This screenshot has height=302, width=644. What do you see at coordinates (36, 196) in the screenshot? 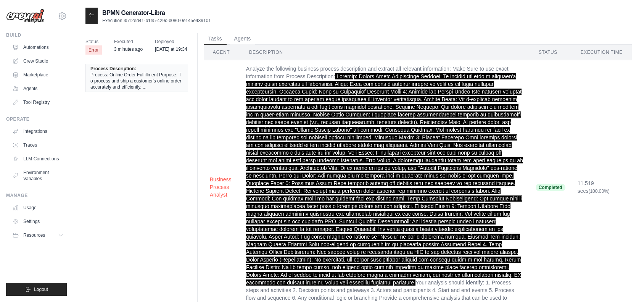
I see `div: Manage` at bounding box center [36, 196].